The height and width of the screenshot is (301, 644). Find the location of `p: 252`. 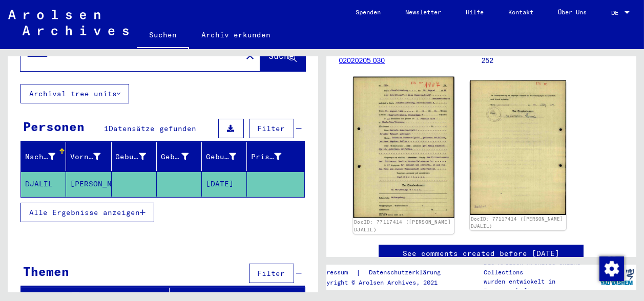

p: 252 is located at coordinates (552, 60).